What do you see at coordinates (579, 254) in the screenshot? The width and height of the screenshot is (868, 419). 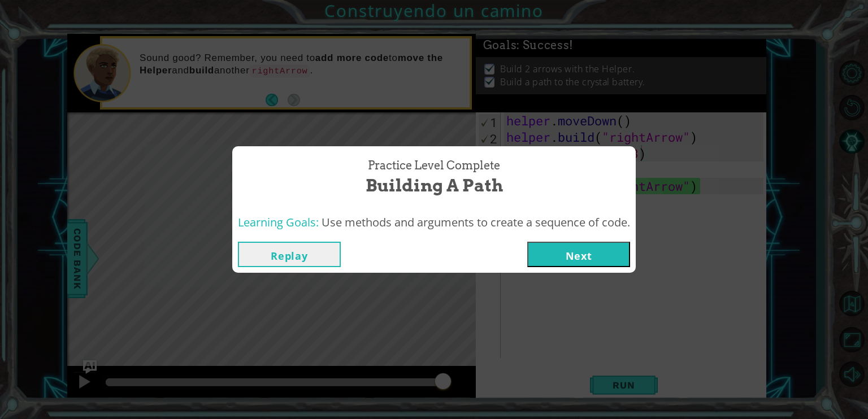 I see `button: Next` at bounding box center [579, 254].